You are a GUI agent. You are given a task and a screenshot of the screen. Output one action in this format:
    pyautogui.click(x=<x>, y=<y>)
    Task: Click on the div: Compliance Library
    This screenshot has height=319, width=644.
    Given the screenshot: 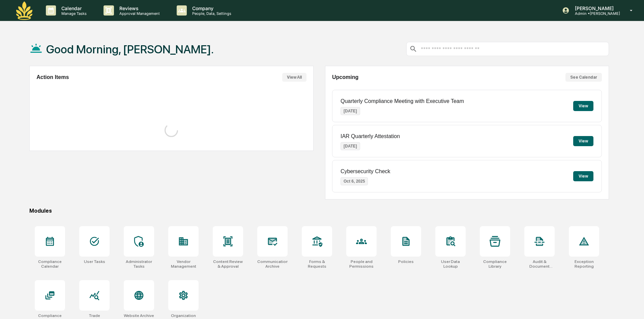 What is the action you would take?
    pyautogui.click(x=495, y=264)
    